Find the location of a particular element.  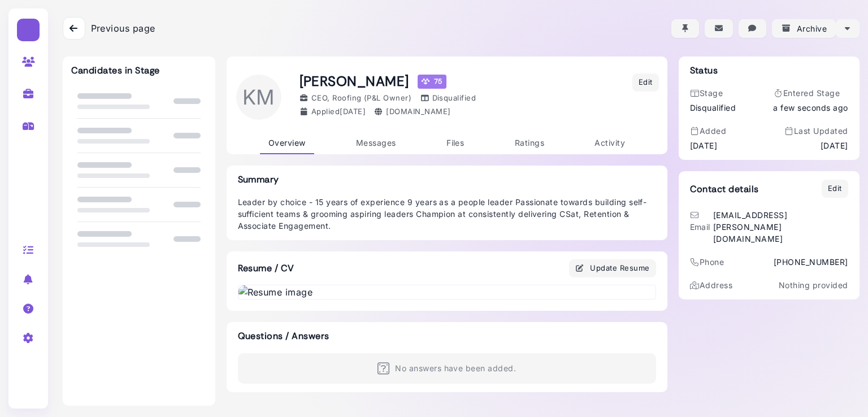

div: 75 is located at coordinates (432, 81).